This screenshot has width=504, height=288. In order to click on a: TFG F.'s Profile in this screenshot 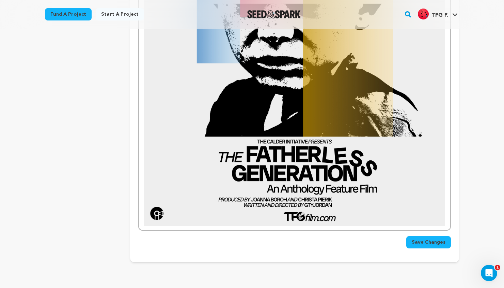, I will do `click(438, 13)`.